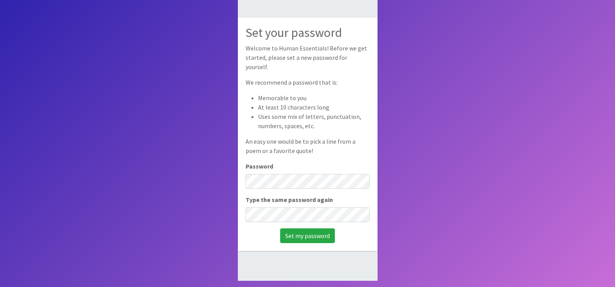  I want to click on li: Uses some mix of letters, punctuation, numbers, spaces, etc., so click(314, 121).